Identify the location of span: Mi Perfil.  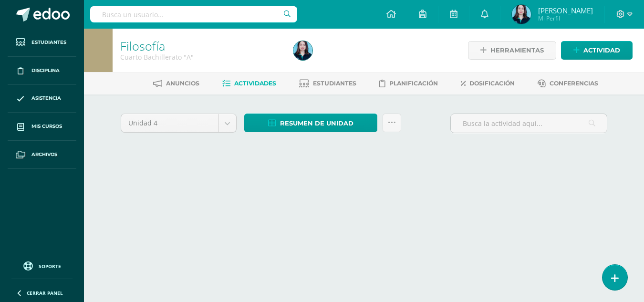
(565, 18).